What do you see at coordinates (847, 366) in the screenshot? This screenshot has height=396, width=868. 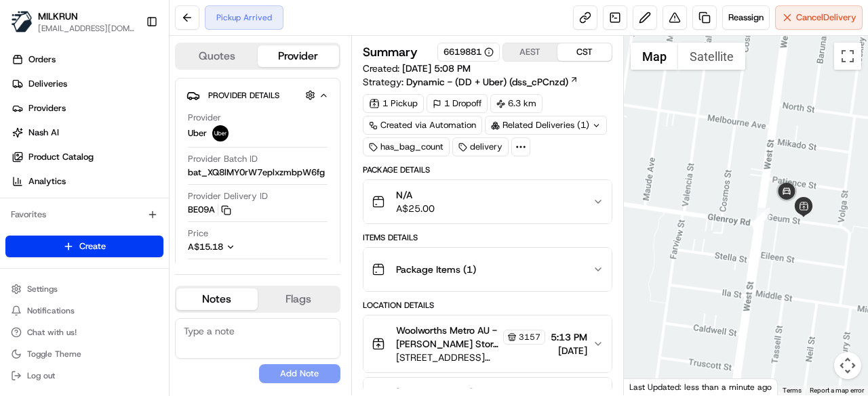 I see `button: Map camera controls` at bounding box center [847, 366].